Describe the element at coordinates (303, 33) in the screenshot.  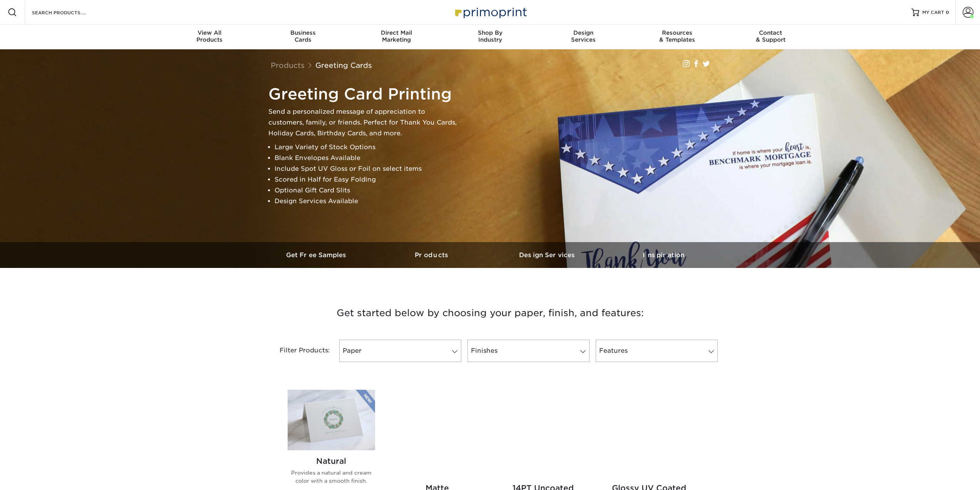
I see `span: Business` at that location.